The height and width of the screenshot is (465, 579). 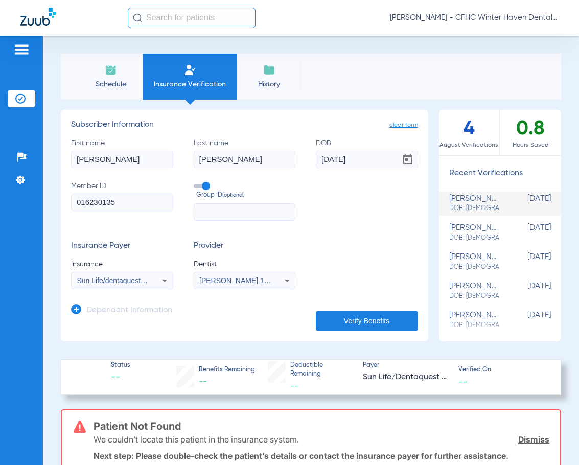 What do you see at coordinates (269, 70) in the screenshot?
I see `img: History` at bounding box center [269, 70].